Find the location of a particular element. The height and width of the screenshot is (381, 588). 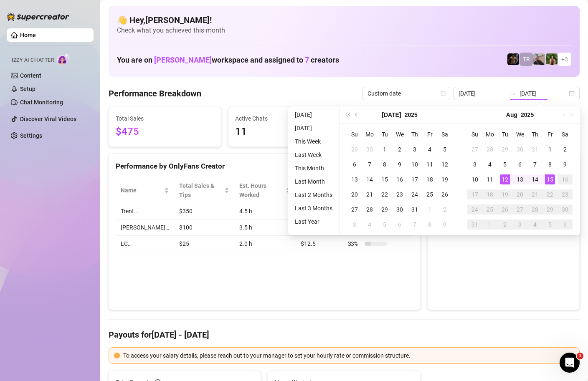

td: $77.78 is located at coordinates (319, 211).